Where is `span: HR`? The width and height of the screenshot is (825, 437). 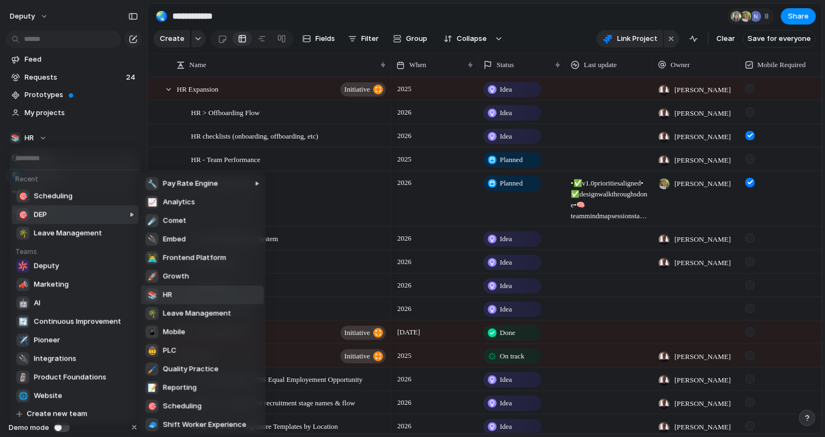
span: HR is located at coordinates (168, 295).